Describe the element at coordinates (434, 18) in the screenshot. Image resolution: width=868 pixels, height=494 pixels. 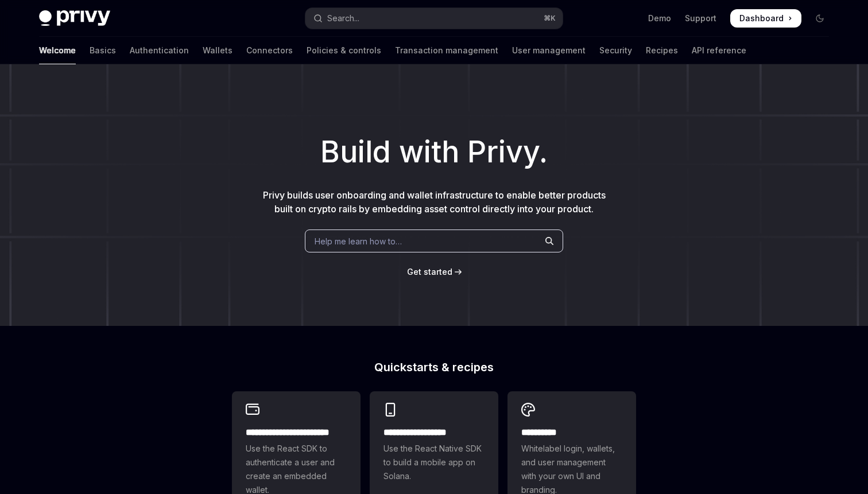
I see `button: Open search` at that location.